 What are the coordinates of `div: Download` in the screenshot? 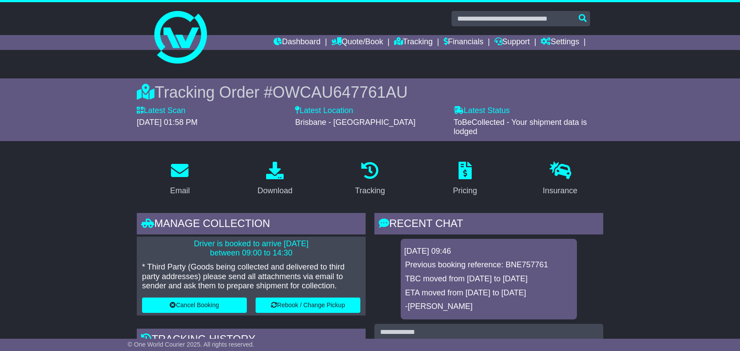 It's located at (275, 191).